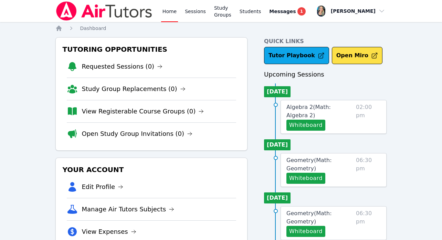  Describe the element at coordinates (302, 11) in the screenshot. I see `span: 1` at that location.